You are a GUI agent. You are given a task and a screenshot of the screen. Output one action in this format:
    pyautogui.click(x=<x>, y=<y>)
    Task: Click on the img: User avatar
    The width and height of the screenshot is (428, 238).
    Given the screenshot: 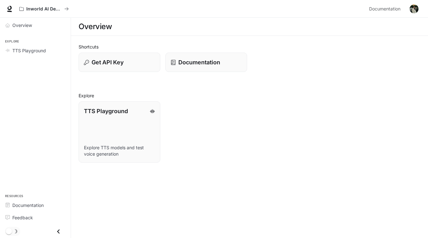 What is the action you would take?
    pyautogui.click(x=414, y=9)
    